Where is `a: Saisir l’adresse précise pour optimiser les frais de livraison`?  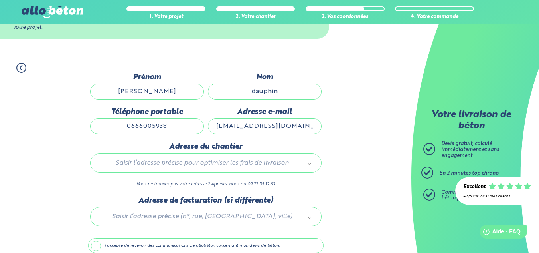 a: Saisir l’adresse précise pour optimiser les frais de livraison is located at coordinates (206, 163).